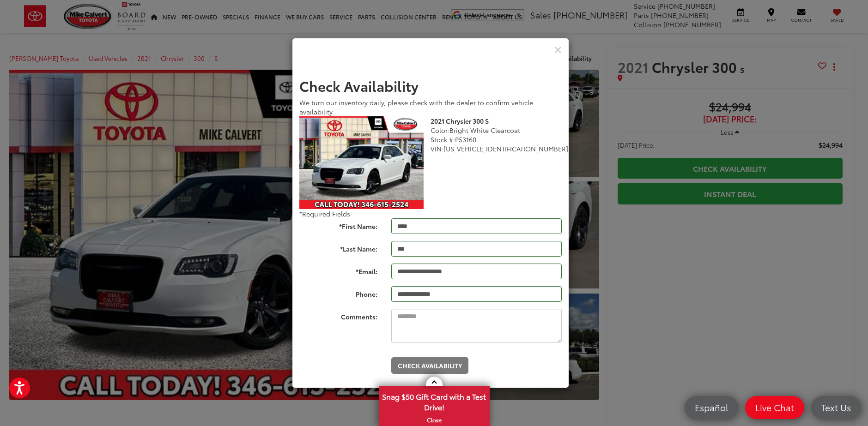  Describe the element at coordinates (338, 269) in the screenshot. I see `label: *Email:` at that location.